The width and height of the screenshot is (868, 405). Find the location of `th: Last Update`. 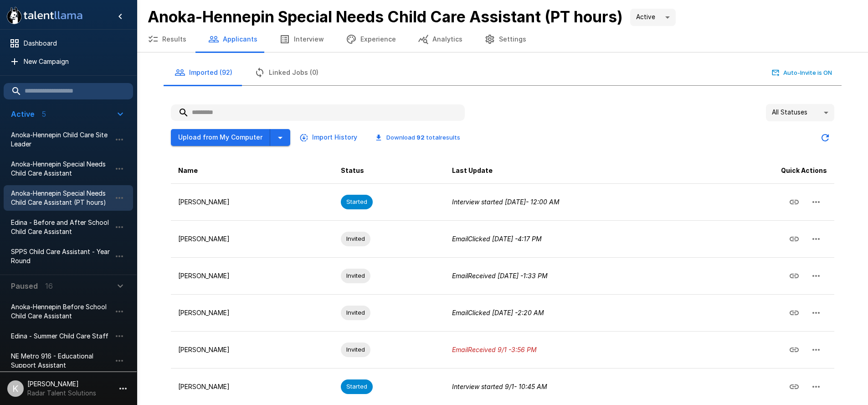

th: Last Update is located at coordinates (575, 170).